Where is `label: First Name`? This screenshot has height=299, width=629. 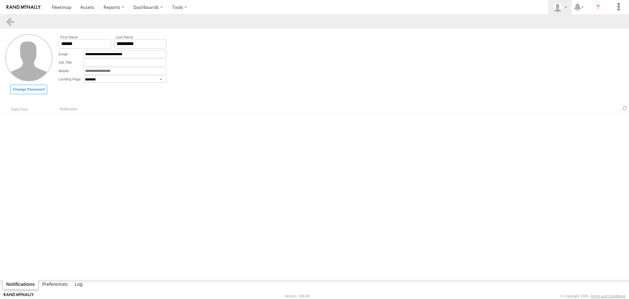 label: First Name is located at coordinates (85, 37).